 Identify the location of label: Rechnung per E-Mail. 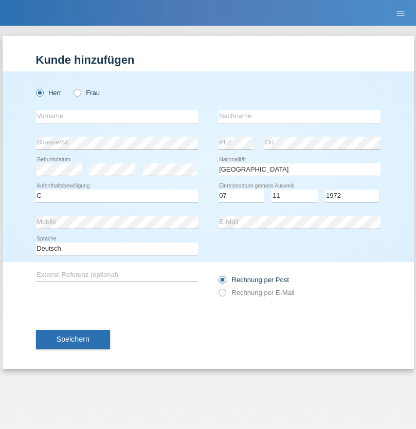
(257, 293).